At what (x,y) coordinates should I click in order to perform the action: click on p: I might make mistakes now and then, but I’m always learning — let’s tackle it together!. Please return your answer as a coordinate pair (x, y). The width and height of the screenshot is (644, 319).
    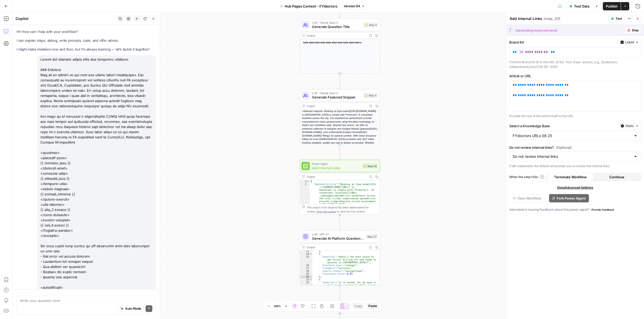
    Looking at the image, I should click on (86, 49).